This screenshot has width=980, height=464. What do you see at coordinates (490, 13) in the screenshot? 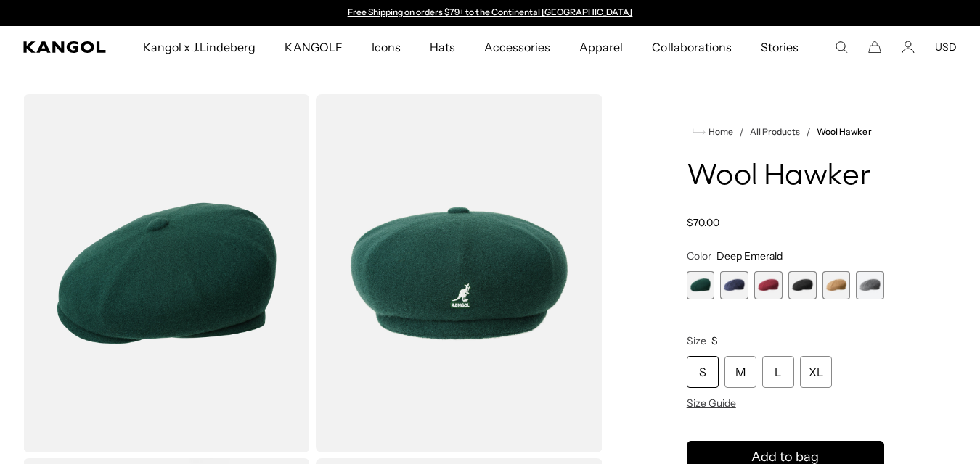
I see `slideshow-component: Announcement bar` at bounding box center [490, 13].